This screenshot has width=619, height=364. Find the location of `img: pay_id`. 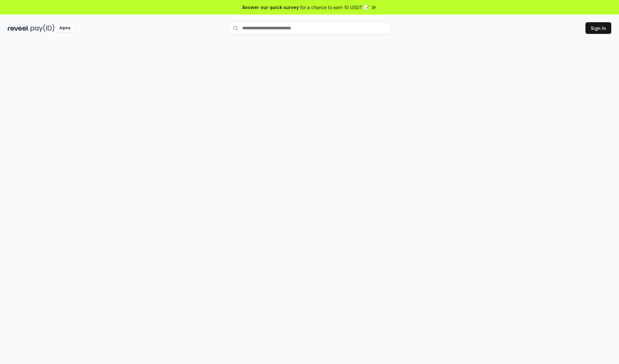

img: pay_id is located at coordinates (42, 28).